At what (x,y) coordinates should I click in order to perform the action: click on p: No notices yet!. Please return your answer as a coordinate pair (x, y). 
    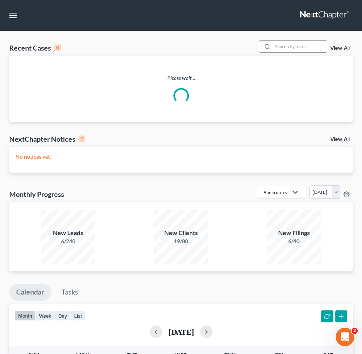
    Looking at the image, I should click on (181, 157).